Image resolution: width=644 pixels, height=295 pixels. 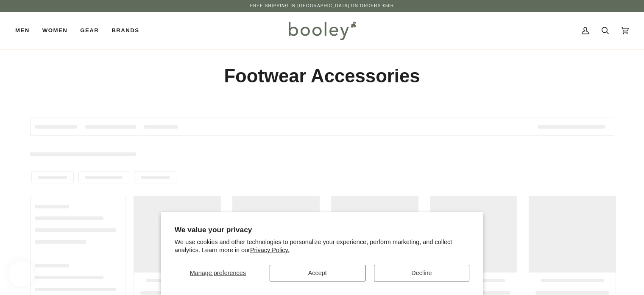 I want to click on h1: Footwear Accessories, so click(x=322, y=76).